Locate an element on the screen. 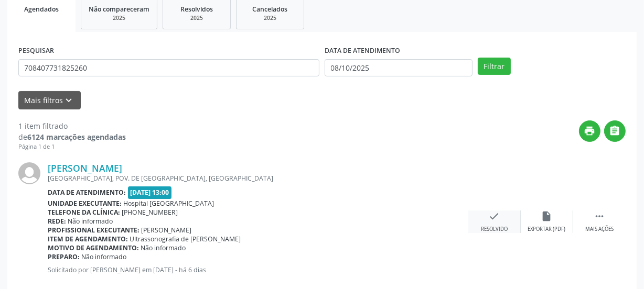 The height and width of the screenshot is (289, 644). strong: 6124 marcações agendadas is located at coordinates (76, 137).